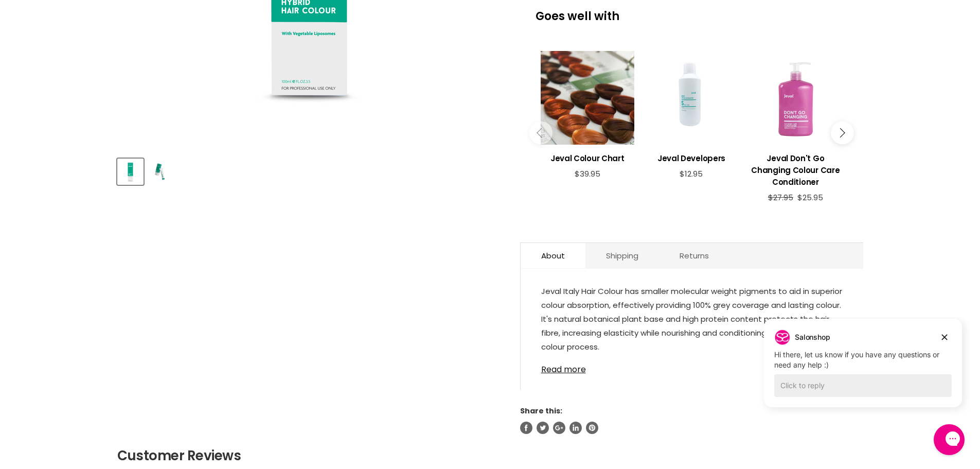  Describe the element at coordinates (542, 411) in the screenshot. I see `span: Share this:` at that location.